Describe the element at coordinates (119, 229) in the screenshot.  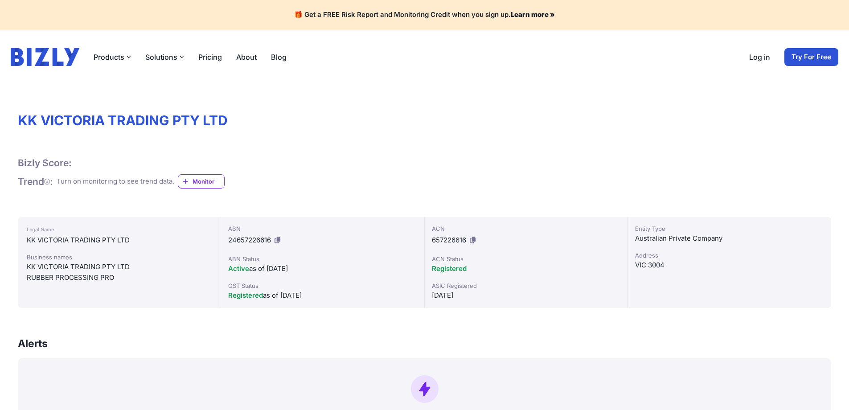
I see `div: Legal Name` at that location.